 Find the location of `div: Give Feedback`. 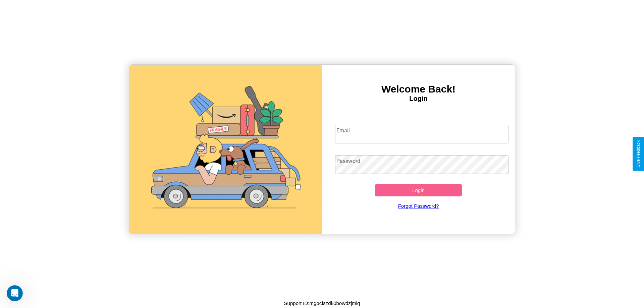

div: Give Feedback is located at coordinates (639, 154).